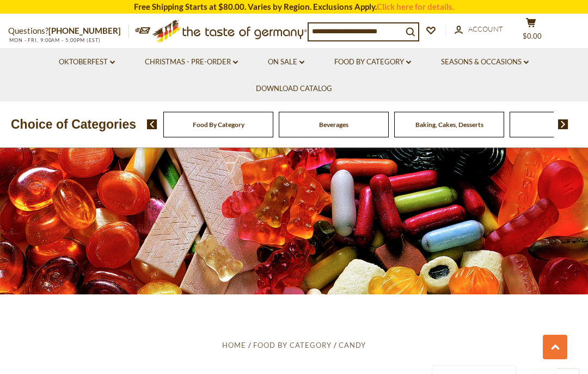  I want to click on a: Oktoberfest, so click(87, 62).